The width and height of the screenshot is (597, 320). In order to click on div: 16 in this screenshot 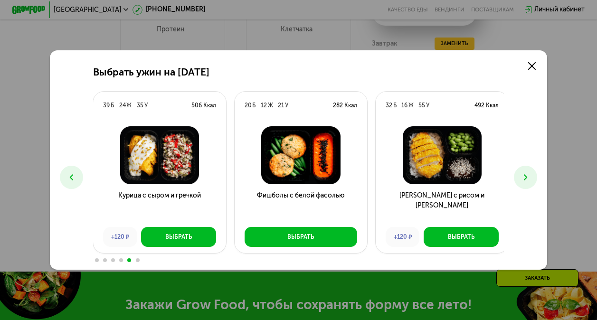, I will do `click(404, 105)`.